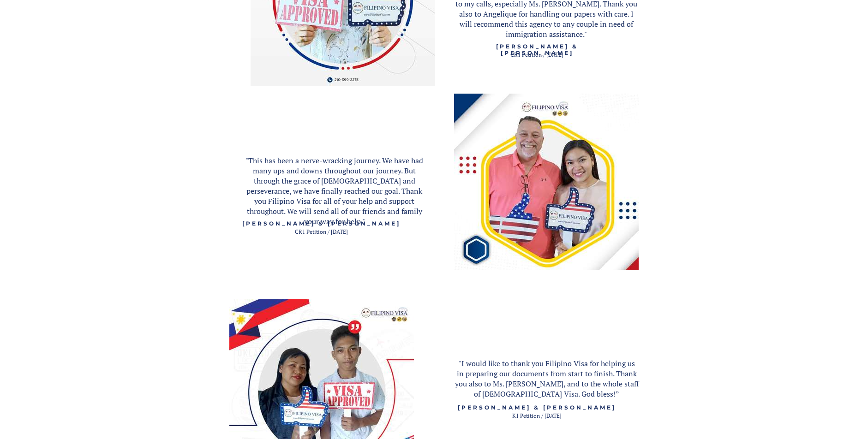  I want to click on span: "I would like to thank you Filipino Visa for helping us in preparing our documents from start to ..., so click(547, 379).